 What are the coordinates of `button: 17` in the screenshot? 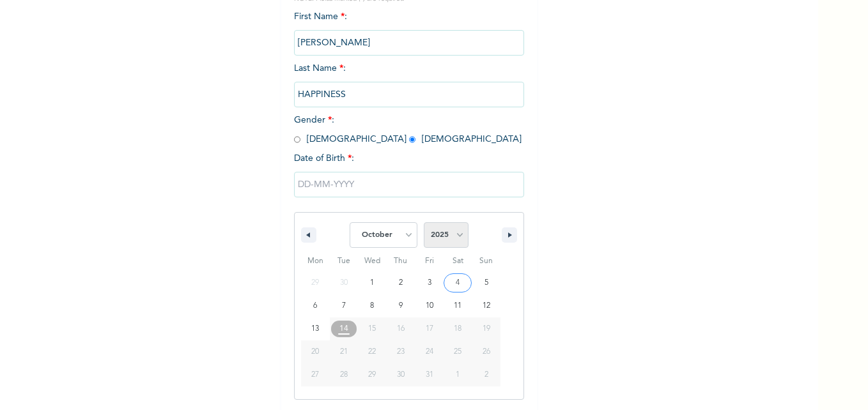 It's located at (429, 329).